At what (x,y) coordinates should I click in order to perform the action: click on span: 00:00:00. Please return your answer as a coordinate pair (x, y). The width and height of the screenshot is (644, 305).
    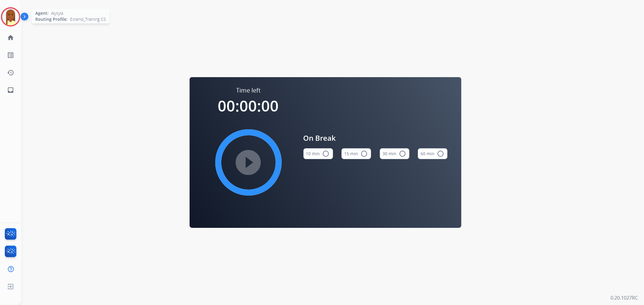
    Looking at the image, I should click on (249, 105).